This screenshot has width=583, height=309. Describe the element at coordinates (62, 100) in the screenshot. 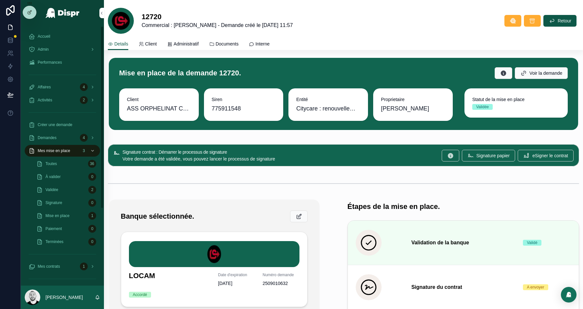

I see `a: Activités2` at that location.